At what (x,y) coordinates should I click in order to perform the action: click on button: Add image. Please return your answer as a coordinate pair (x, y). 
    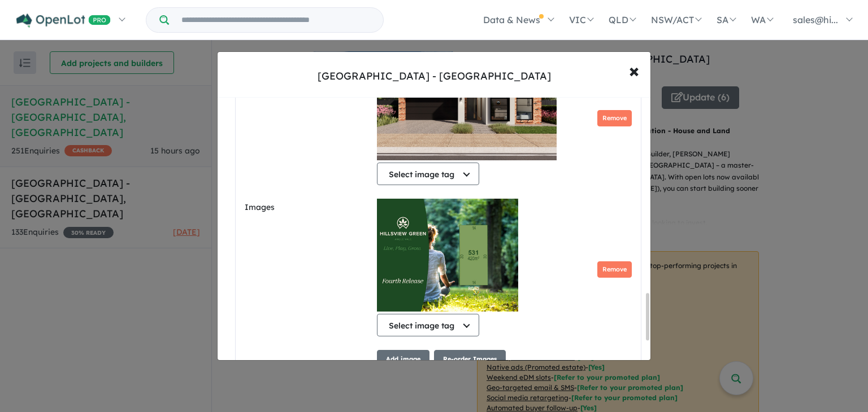
    Looking at the image, I should click on (403, 359).